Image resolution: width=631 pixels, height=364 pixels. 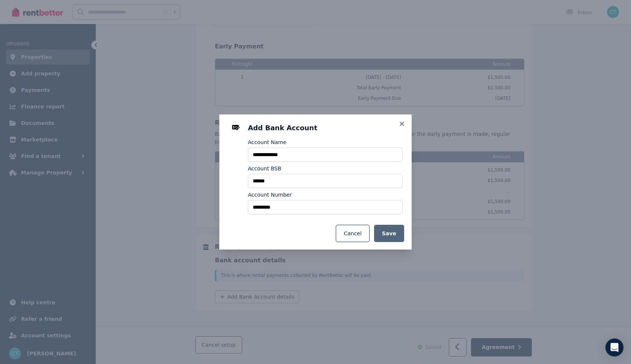 I want to click on div: Open Intercom Messenger, so click(x=615, y=348).